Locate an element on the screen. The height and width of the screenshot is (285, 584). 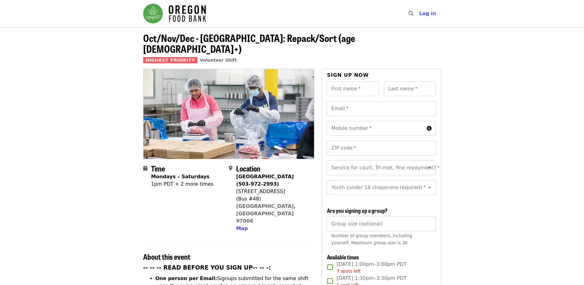
img: Oct/Nov/Dec - Beaverton: Repack/Sort (age 10+) organized by Oregon Food Bank is located at coordinates (229, 114).